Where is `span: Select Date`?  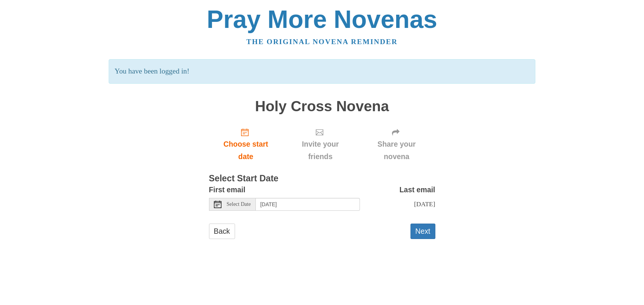
span: Select Date is located at coordinates (239, 204).